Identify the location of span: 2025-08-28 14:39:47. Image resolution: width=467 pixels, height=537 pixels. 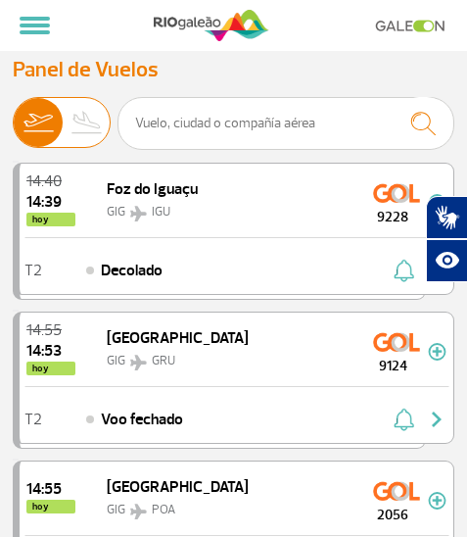
(51, 202).